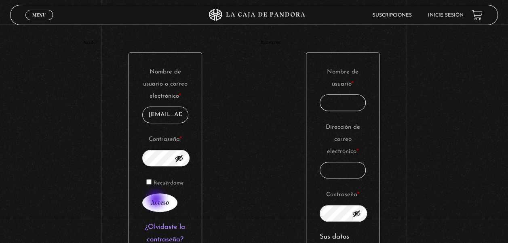 This screenshot has height=243, width=508. What do you see at coordinates (160, 203) in the screenshot?
I see `button: Acceso` at bounding box center [160, 203].